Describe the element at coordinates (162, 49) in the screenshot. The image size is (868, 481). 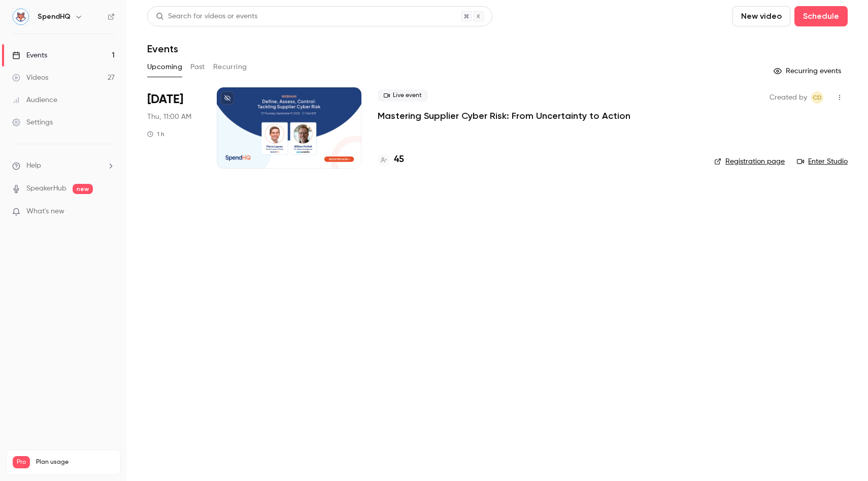
I see `h1: Events` at that location.